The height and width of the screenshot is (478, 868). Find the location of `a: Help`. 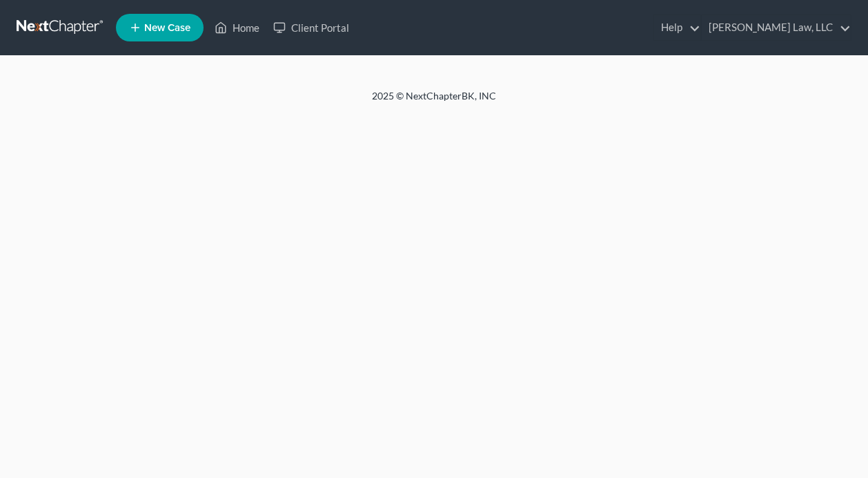

a: Help is located at coordinates (677, 28).